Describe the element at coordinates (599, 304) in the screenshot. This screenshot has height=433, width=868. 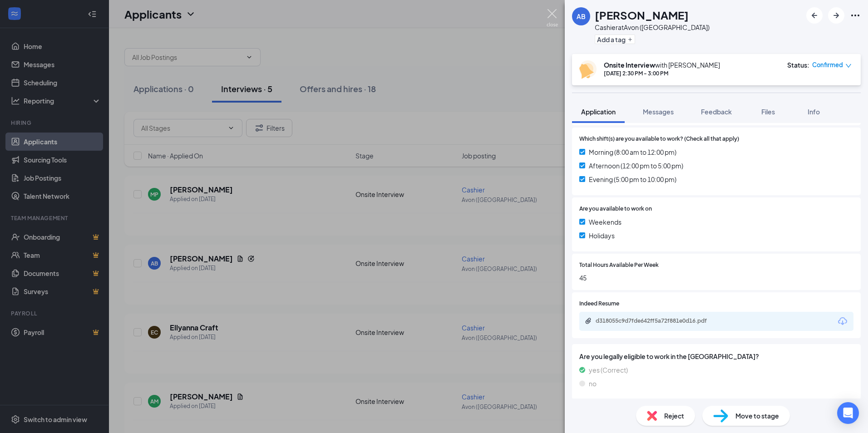
I see `span: Indeed Resume` at that location.